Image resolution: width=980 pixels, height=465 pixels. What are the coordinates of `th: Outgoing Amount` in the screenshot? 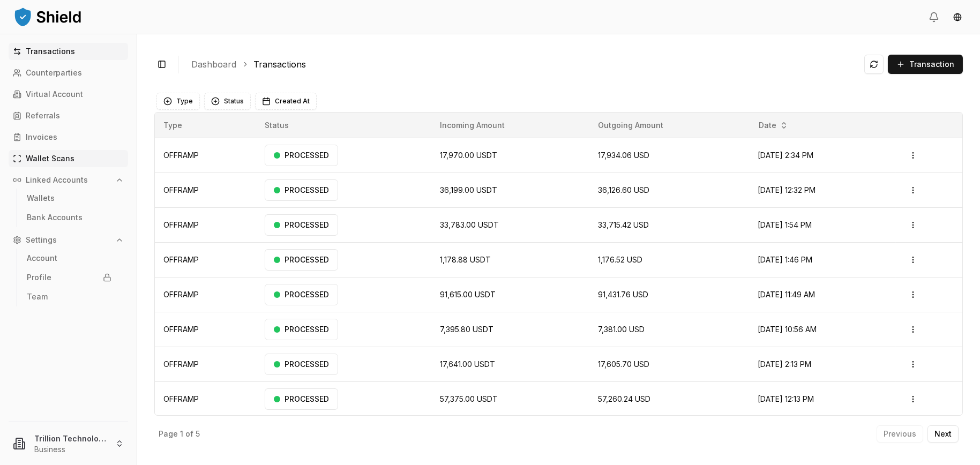 It's located at (669, 125).